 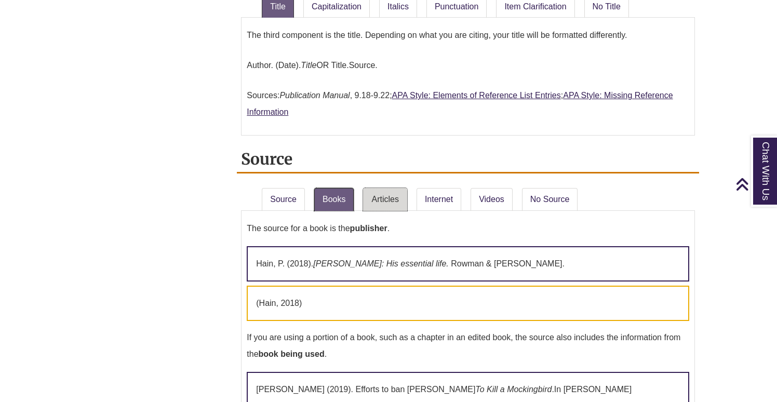 I want to click on a: Articles, so click(x=385, y=199).